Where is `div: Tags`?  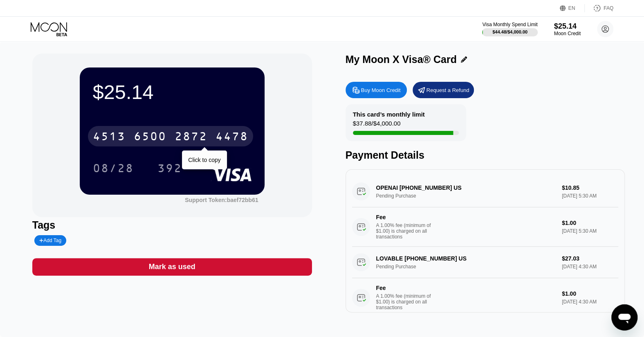 div: Tags is located at coordinates (172, 225).